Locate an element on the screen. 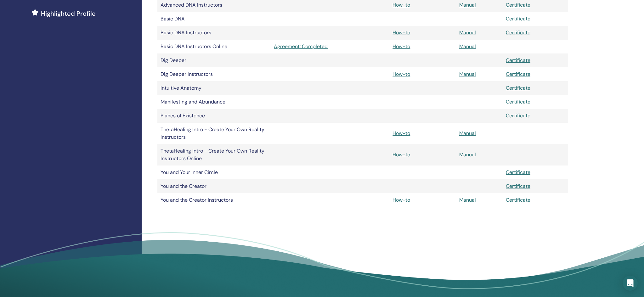  a: Agreement: Completed is located at coordinates (330, 47).